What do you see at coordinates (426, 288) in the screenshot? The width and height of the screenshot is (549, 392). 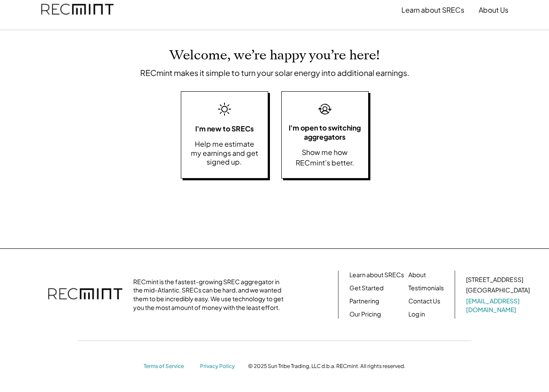 I see `a: Testimonials` at bounding box center [426, 288].